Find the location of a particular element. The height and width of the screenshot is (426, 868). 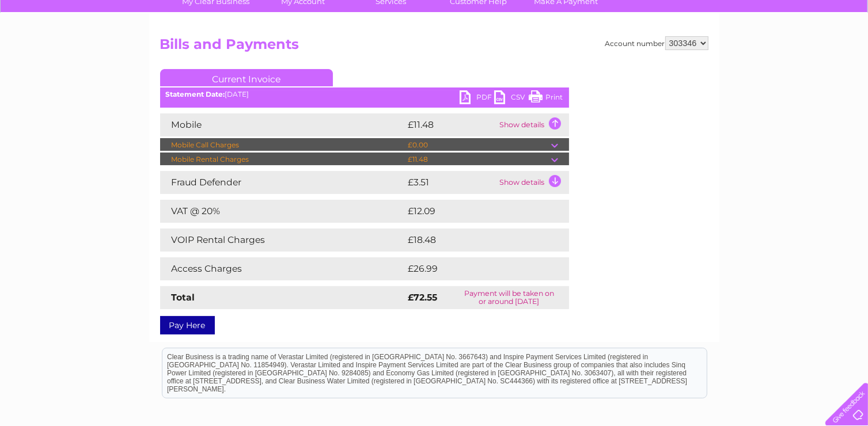

strong: £72.55 is located at coordinates (423, 297).